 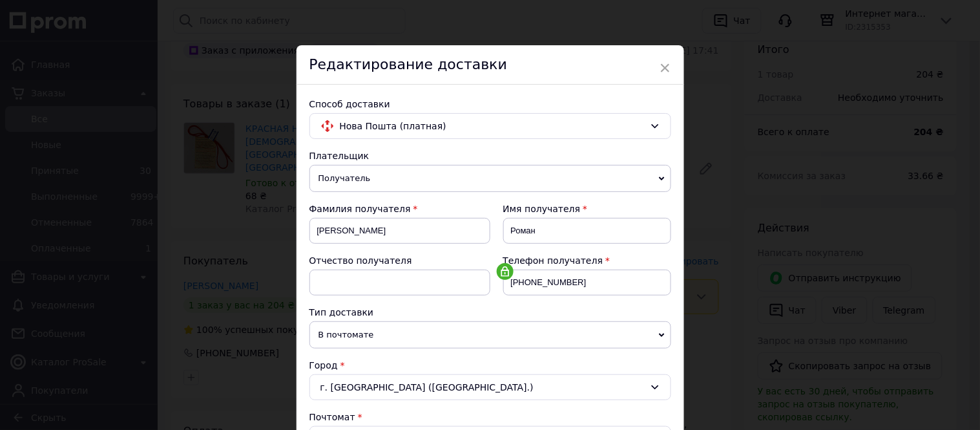 I want to click on span: В почтомате, so click(x=491, y=335).